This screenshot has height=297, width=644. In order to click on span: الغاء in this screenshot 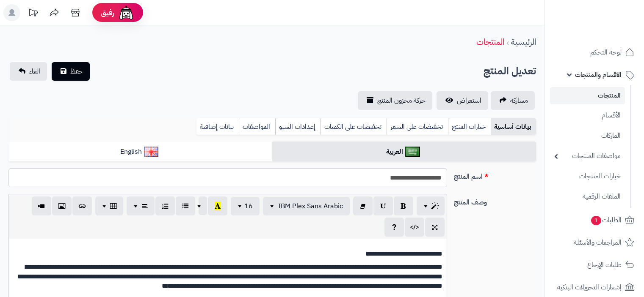, I will do `click(35, 71)`.